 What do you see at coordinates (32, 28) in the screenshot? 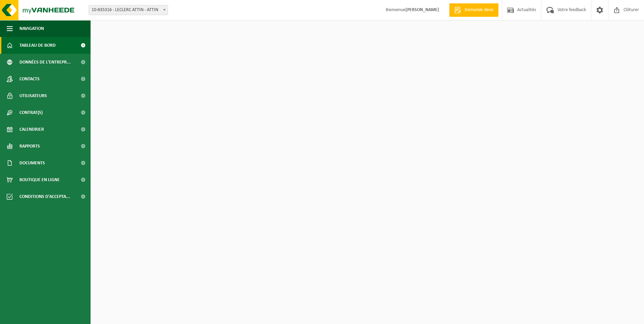
I see `span: Navigation` at bounding box center [32, 28].